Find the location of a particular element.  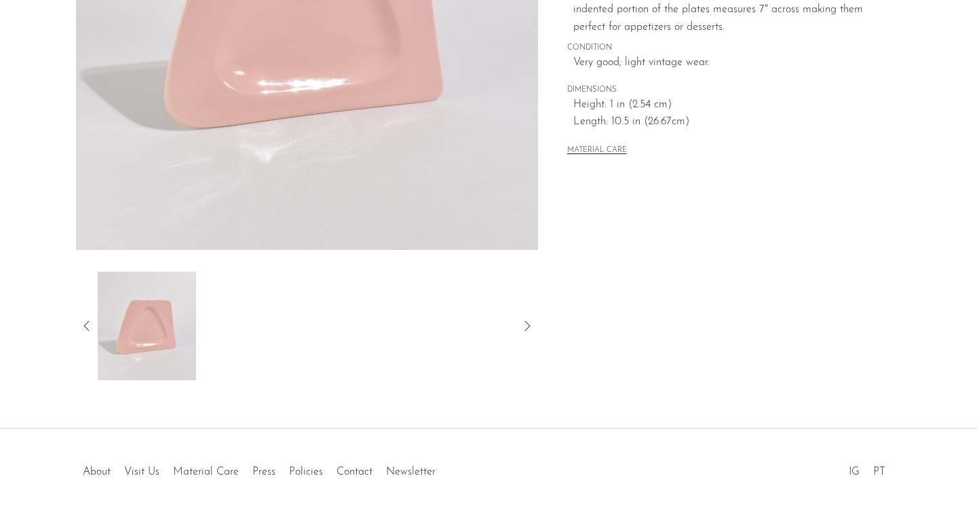

a: Policies is located at coordinates (306, 472).